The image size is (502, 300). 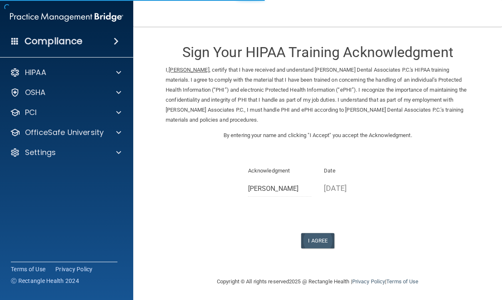 I want to click on a: OfficeSafe University, so click(x=65, y=132).